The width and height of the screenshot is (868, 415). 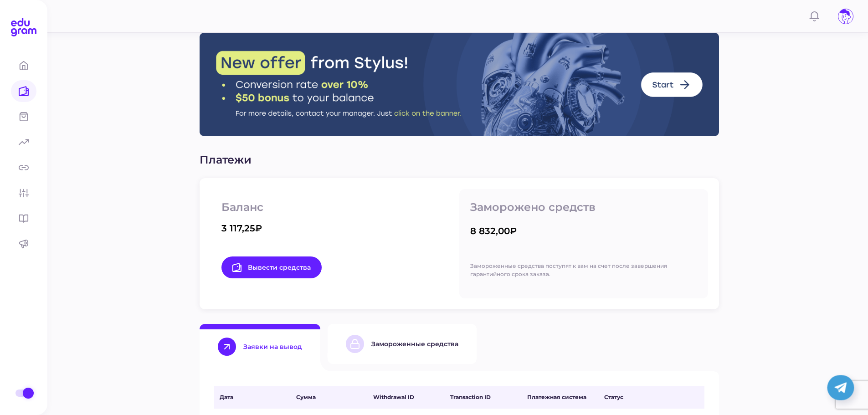 What do you see at coordinates (563, 397) in the screenshot?
I see `span: Платежная система` at bounding box center [563, 397].